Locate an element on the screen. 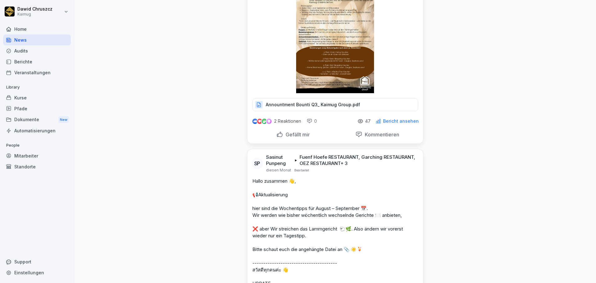 The height and width of the screenshot is (283, 596). a: Einstellungen is located at coordinates (37, 272).